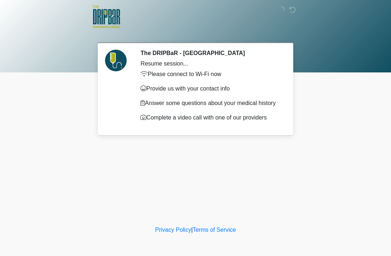 The width and height of the screenshot is (391, 256). Describe the element at coordinates (106, 17) in the screenshot. I see `img: The DRIPBaR - San Antonio Dominion Creek Logo` at that location.